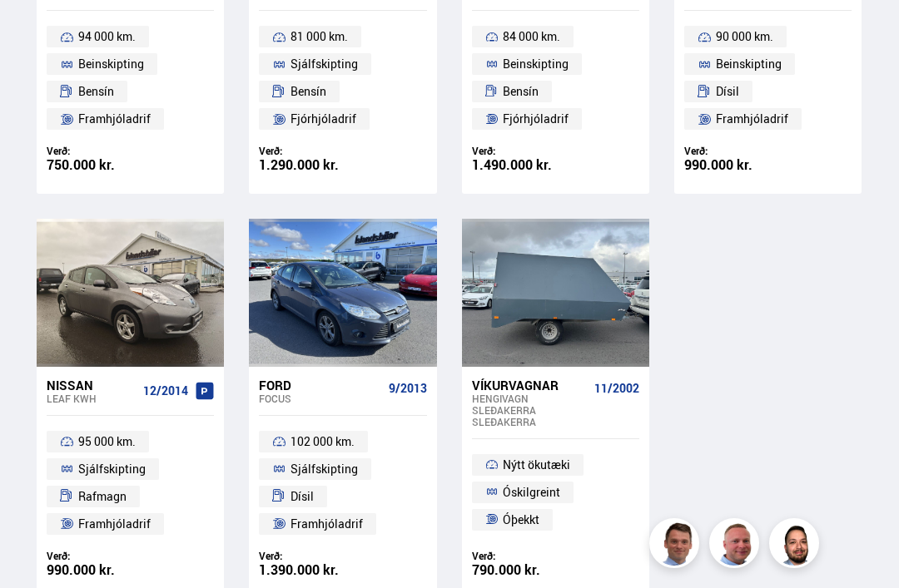 This screenshot has width=899, height=588. Describe the element at coordinates (796, 546) in the screenshot. I see `img: nhp88E3Fdnt1Opn2.png` at that location.